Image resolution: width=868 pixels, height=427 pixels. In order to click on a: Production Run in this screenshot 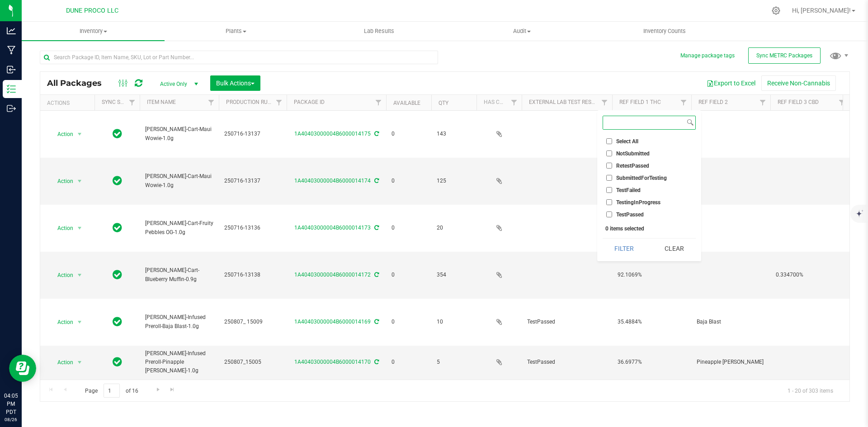, I will do `click(249, 102)`.